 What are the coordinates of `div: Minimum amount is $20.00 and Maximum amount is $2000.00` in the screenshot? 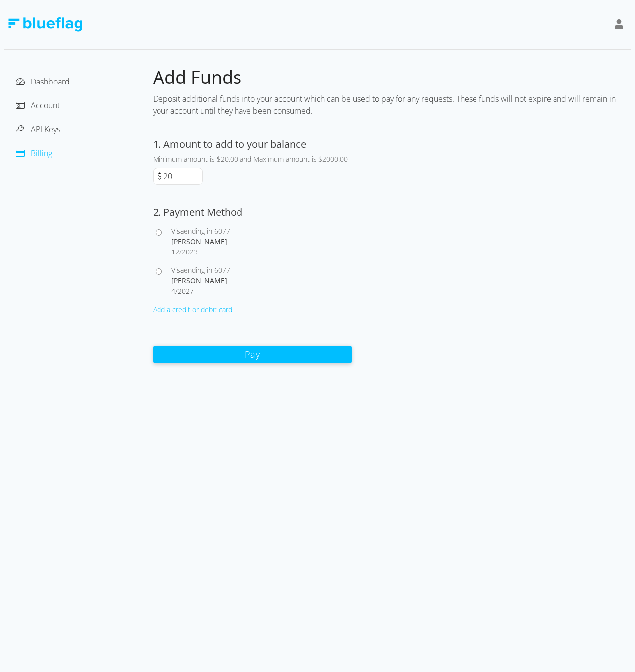 It's located at (252, 159).